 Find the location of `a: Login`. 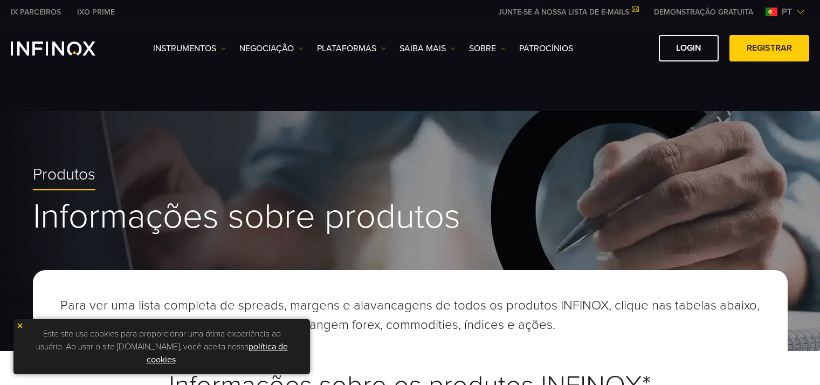

a: Login is located at coordinates (688, 48).